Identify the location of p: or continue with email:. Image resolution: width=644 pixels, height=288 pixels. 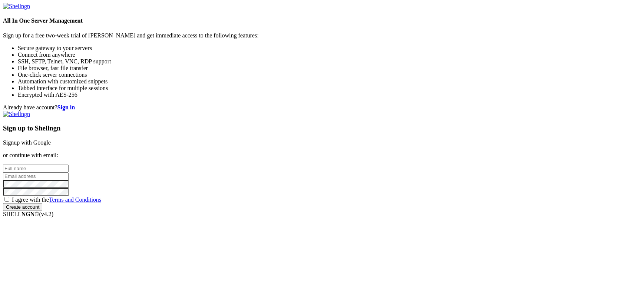
(322, 155).